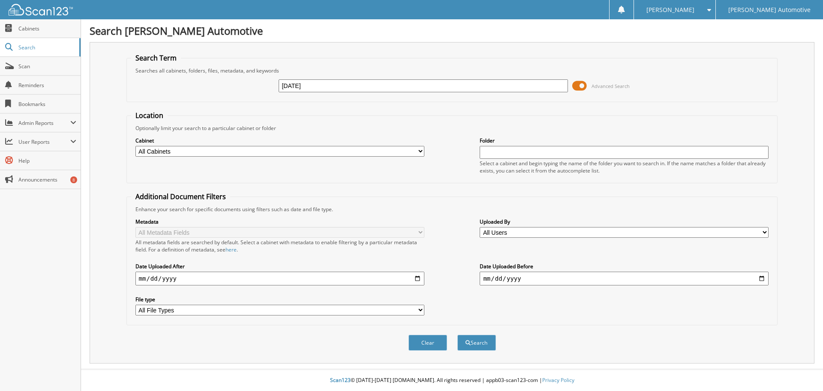  I want to click on label: Folder, so click(624, 140).